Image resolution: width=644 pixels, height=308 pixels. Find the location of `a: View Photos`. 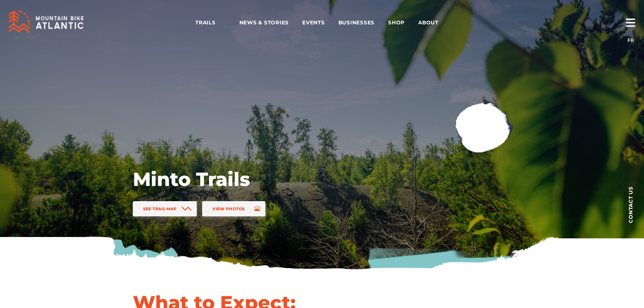

a: View Photos is located at coordinates (234, 209).